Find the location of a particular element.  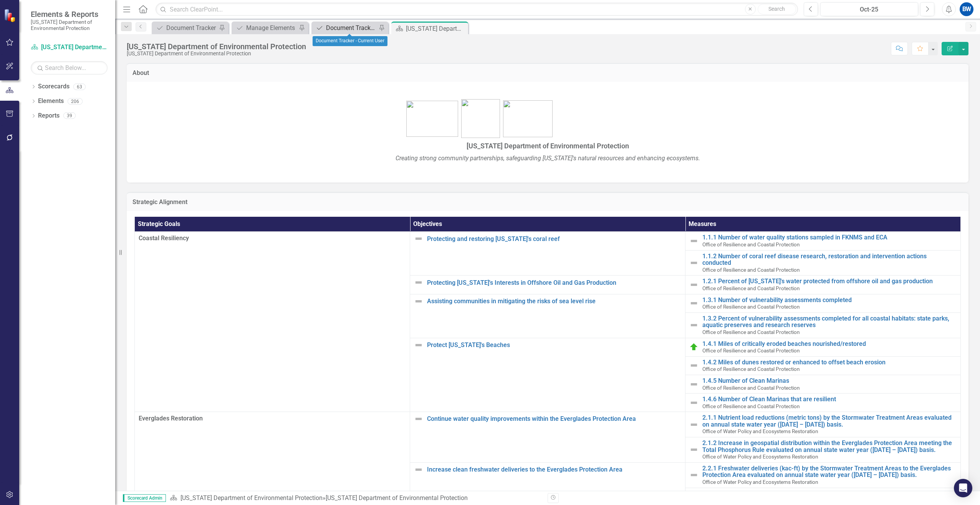

h3: Strategic Alignment is located at coordinates (548, 202).